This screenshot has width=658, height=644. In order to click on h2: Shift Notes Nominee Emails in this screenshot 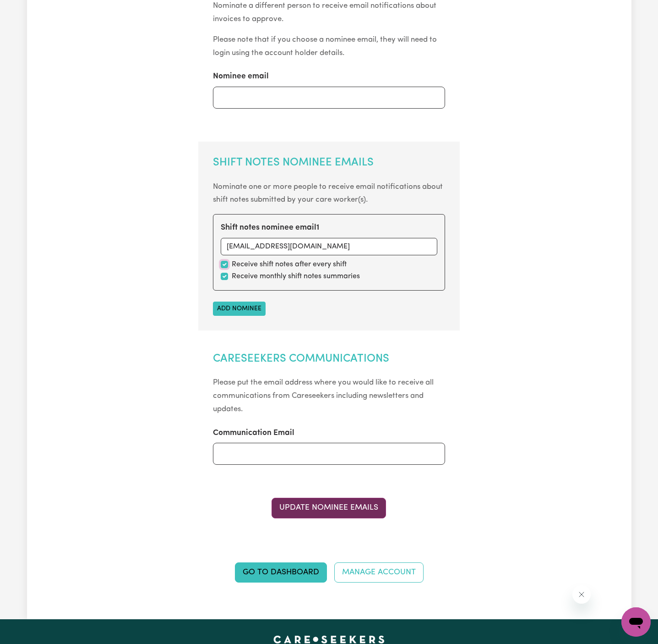, I will do `click(329, 163)`.